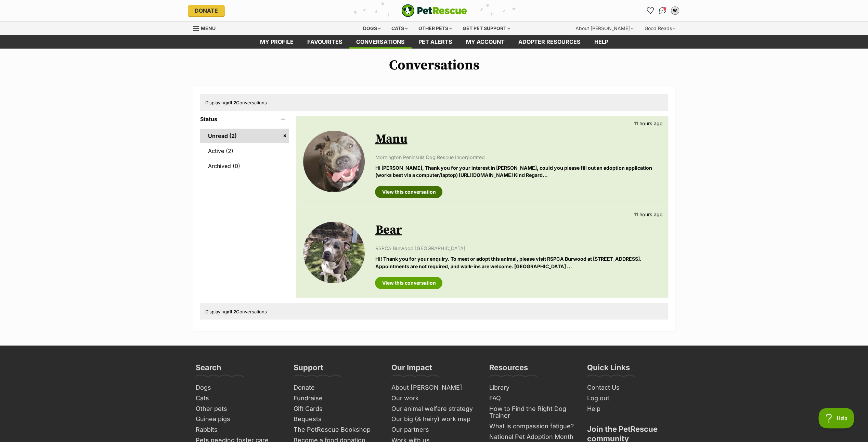 The height and width of the screenshot is (442, 868). Describe the element at coordinates (629, 388) in the screenshot. I see `a: Contact Us` at that location.